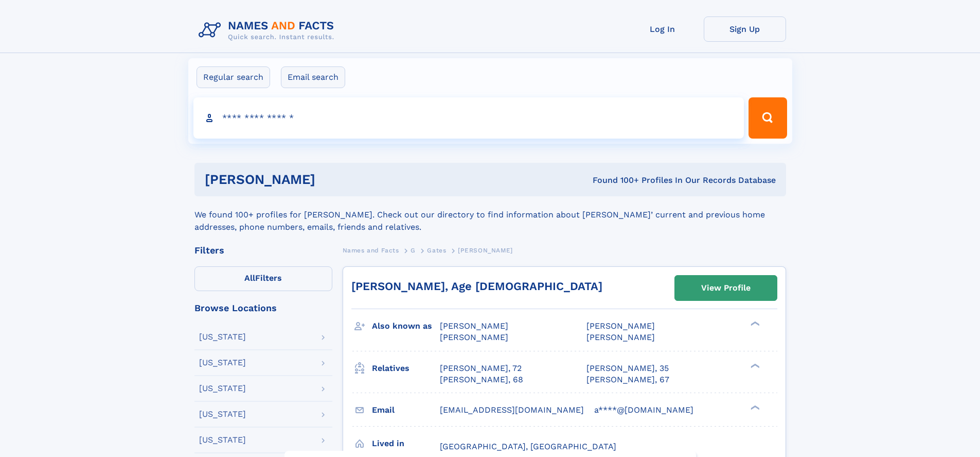 The image size is (980, 457). What do you see at coordinates (269, 30) in the screenshot?
I see `img: Logo Names and Facts` at bounding box center [269, 30].